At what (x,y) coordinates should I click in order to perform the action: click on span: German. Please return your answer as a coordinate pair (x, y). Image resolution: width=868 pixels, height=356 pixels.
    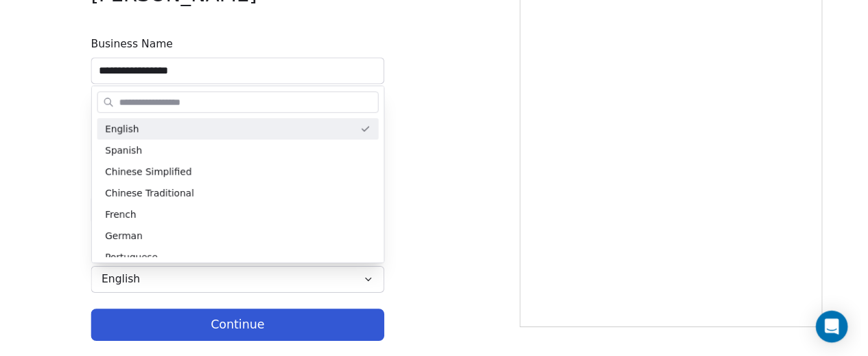
    Looking at the image, I should click on (120, 243).